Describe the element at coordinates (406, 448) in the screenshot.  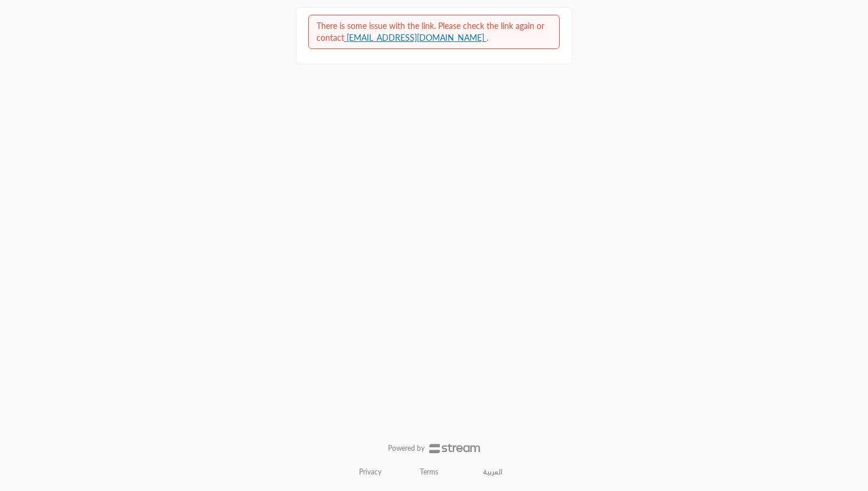
I see `p: Powered by` at that location.